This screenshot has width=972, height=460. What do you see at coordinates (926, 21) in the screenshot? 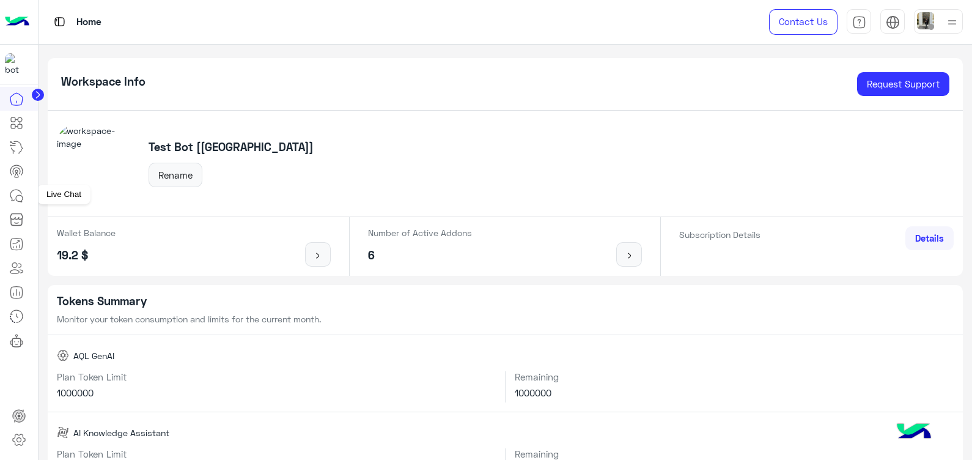
I see `img: userImage` at bounding box center [926, 21].